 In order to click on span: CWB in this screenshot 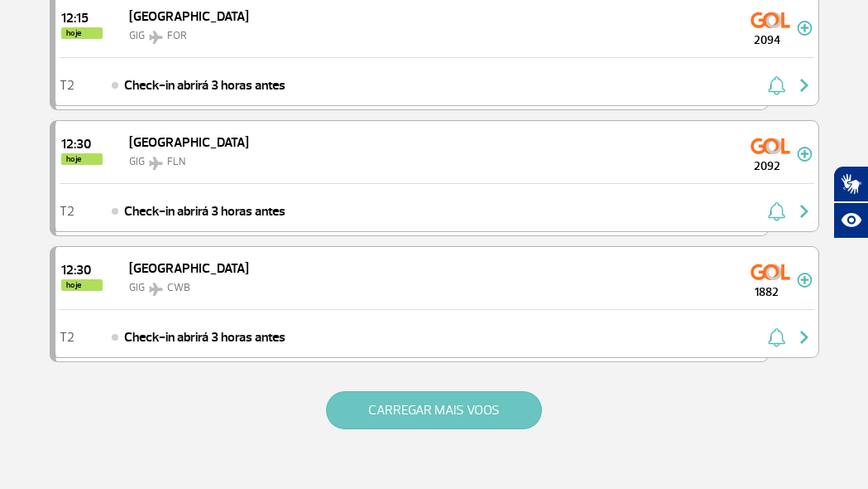, I will do `click(179, 287)`.